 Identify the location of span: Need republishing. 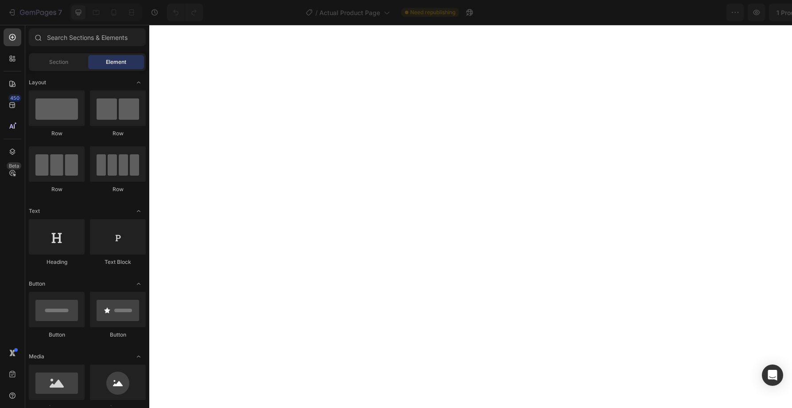
(433, 12).